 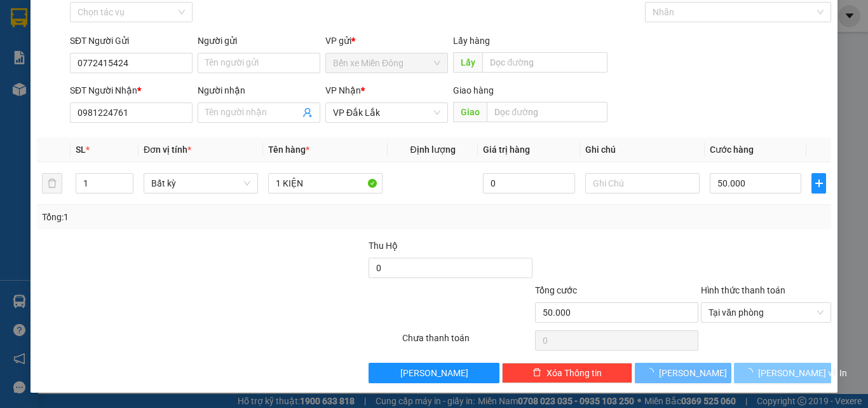 I want to click on div: Người gửi, so click(x=259, y=41).